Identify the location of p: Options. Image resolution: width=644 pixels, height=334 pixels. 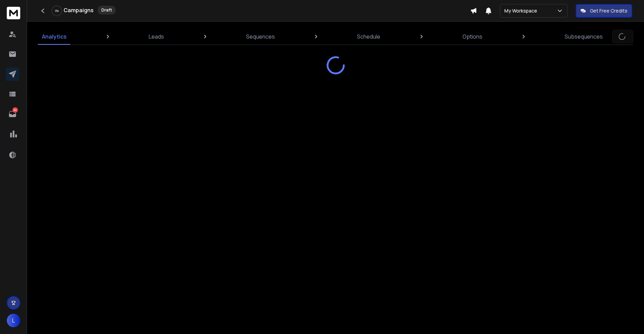
(472, 36).